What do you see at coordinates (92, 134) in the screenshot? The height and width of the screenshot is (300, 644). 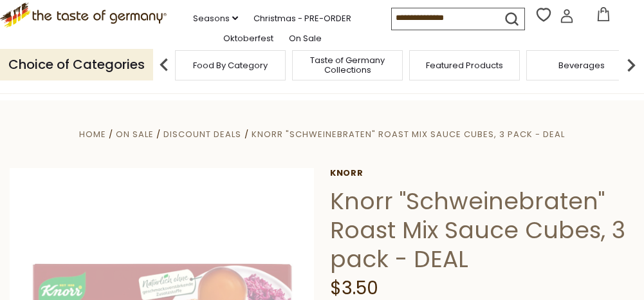 I see `a: Home` at bounding box center [92, 134].